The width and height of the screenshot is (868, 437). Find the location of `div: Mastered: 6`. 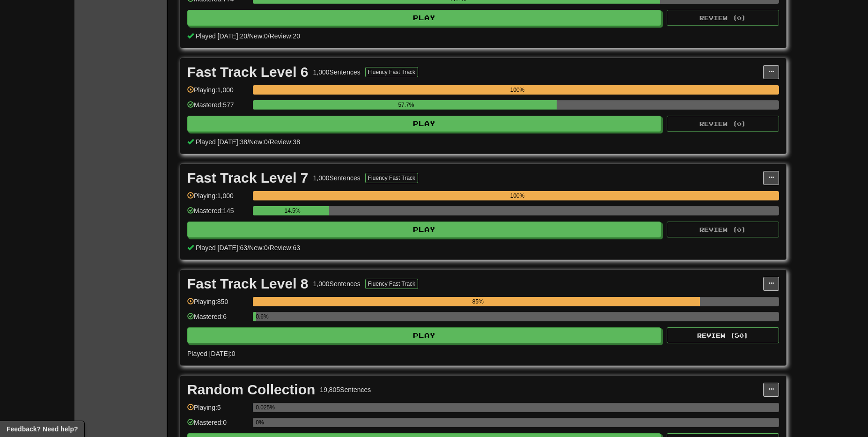

div: Mastered: 6 is located at coordinates (217, 320).